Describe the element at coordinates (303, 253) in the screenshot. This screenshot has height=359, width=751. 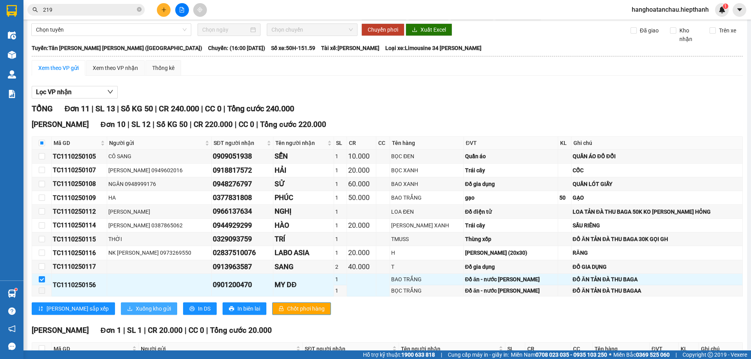
I see `td: LABO ASIA` at that location.